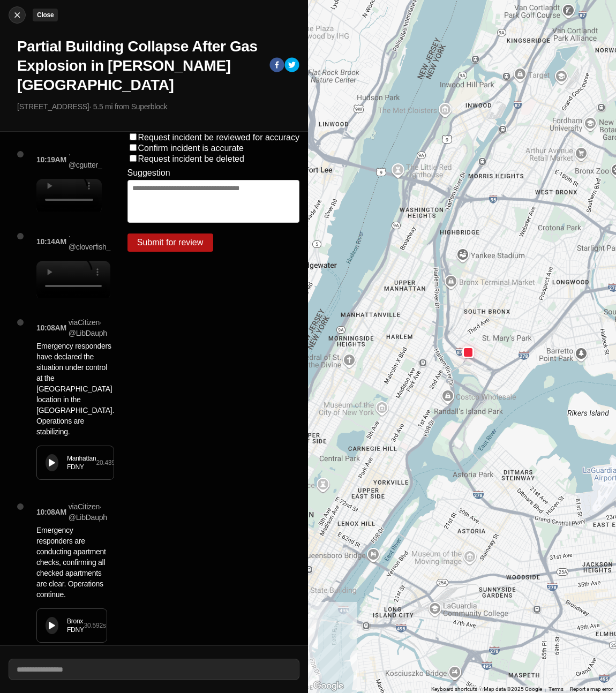 This screenshot has height=693, width=616. I want to click on p: 10:19AM, so click(51, 160).